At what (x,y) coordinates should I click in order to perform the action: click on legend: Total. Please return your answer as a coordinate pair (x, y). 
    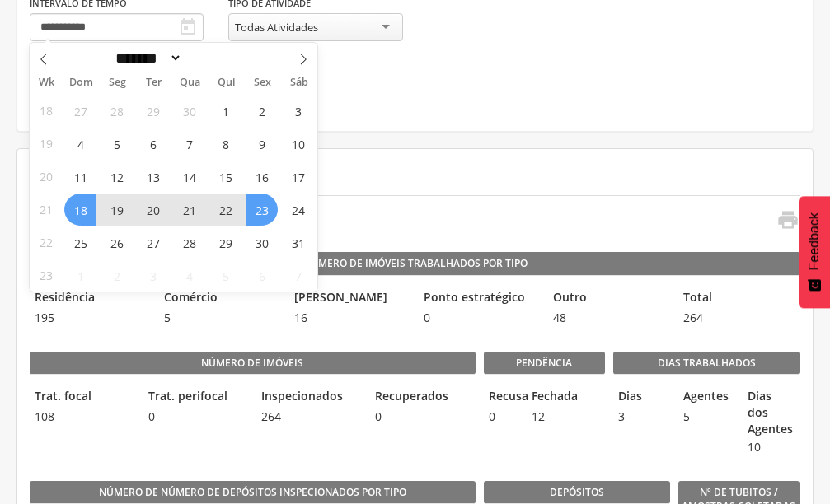
    Looking at the image, I should click on (739, 299).